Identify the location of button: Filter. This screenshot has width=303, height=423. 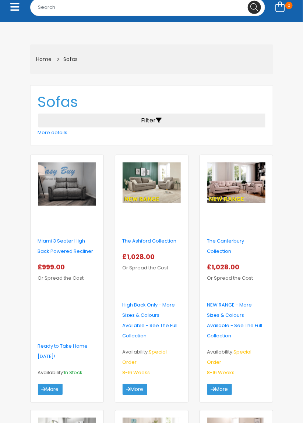
(151, 121).